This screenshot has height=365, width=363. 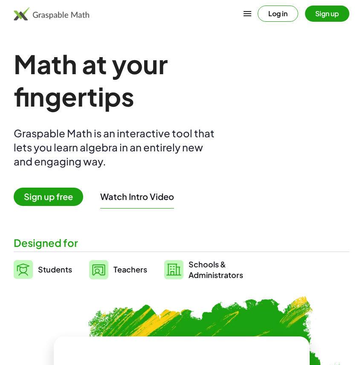 What do you see at coordinates (116, 147) in the screenshot?
I see `div: Graspable Math is an interactive tool that lets you learn algebra in an entirely new and engaging...` at bounding box center [116, 147].